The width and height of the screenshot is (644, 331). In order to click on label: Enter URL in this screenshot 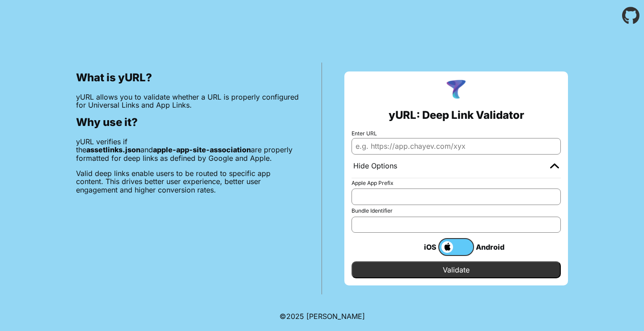, I will do `click(456, 134)`.